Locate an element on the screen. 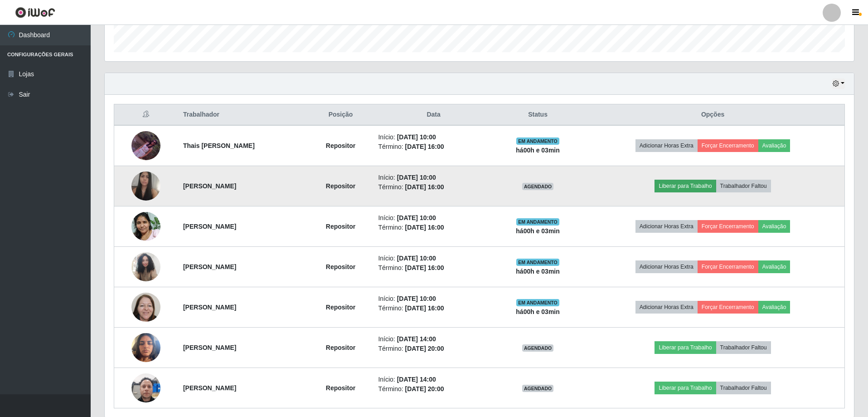  th: Status is located at coordinates (537, 115).